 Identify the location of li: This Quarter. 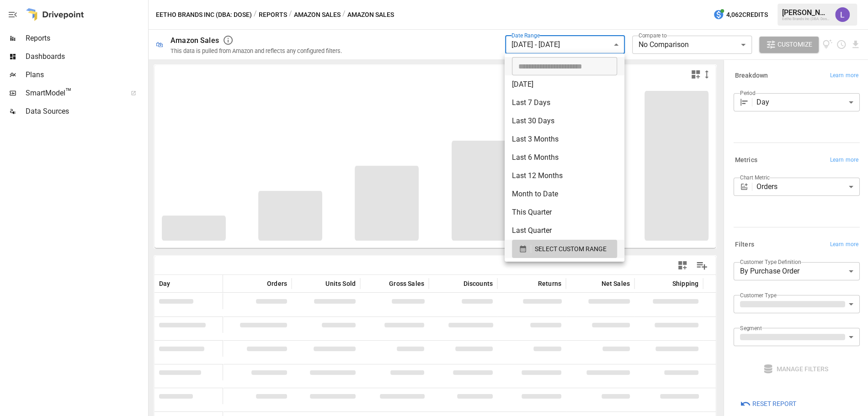
(565, 213).